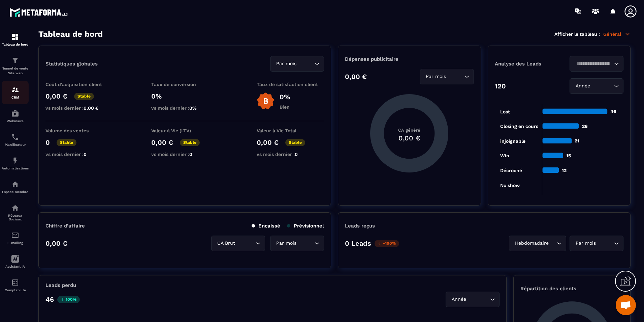  I want to click on a: formationformationCRM, so click(15, 93).